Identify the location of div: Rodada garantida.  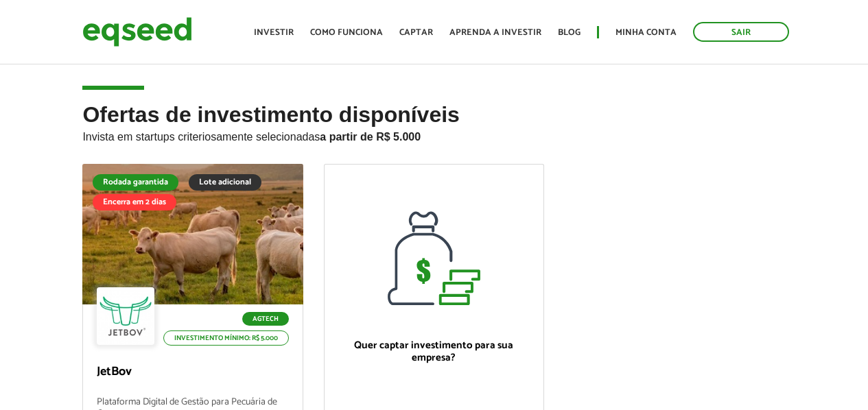
(135, 182).